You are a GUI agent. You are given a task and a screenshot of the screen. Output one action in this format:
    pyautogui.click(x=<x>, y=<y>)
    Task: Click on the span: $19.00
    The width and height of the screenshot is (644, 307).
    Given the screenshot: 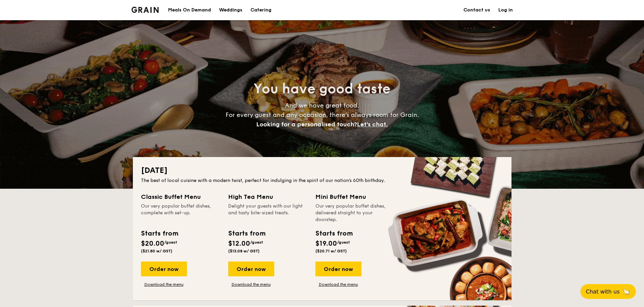 What is the action you would take?
    pyautogui.click(x=326, y=244)
    